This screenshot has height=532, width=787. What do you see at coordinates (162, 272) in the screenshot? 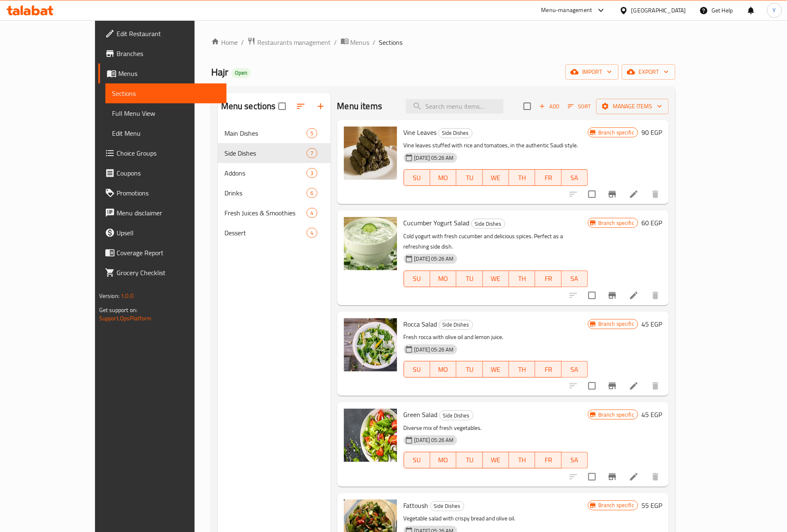
I see `a: Grocery Checklist` at bounding box center [162, 272].